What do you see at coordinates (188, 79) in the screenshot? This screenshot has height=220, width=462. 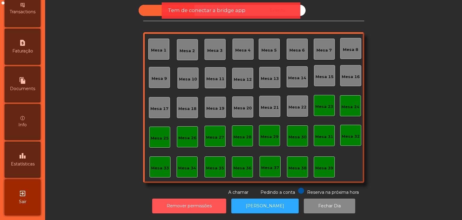 I see `div: Mesa 10` at bounding box center [188, 79].